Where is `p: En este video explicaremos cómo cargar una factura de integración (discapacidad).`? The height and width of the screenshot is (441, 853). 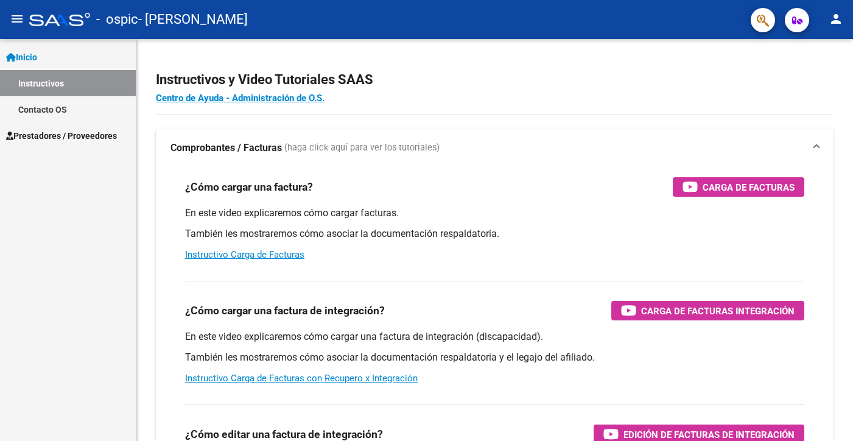 p: En este video explicaremos cómo cargar una factura de integración (discapacidad). is located at coordinates (495, 337).